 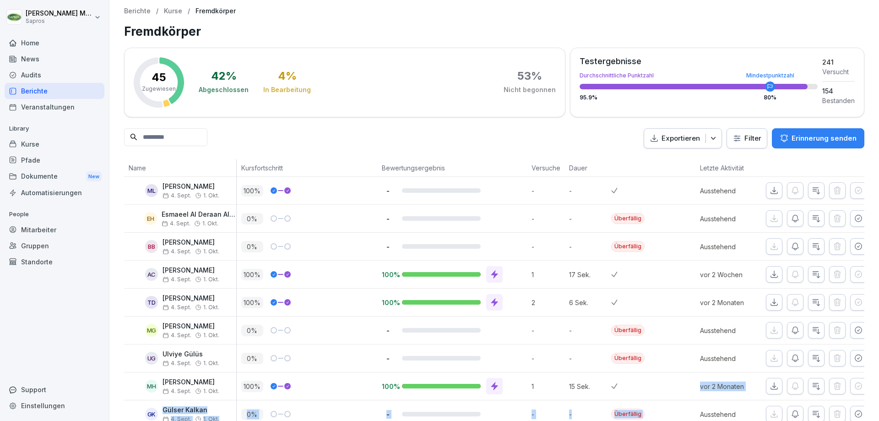 I want to click on p: Fremdkörper, so click(x=216, y=11).